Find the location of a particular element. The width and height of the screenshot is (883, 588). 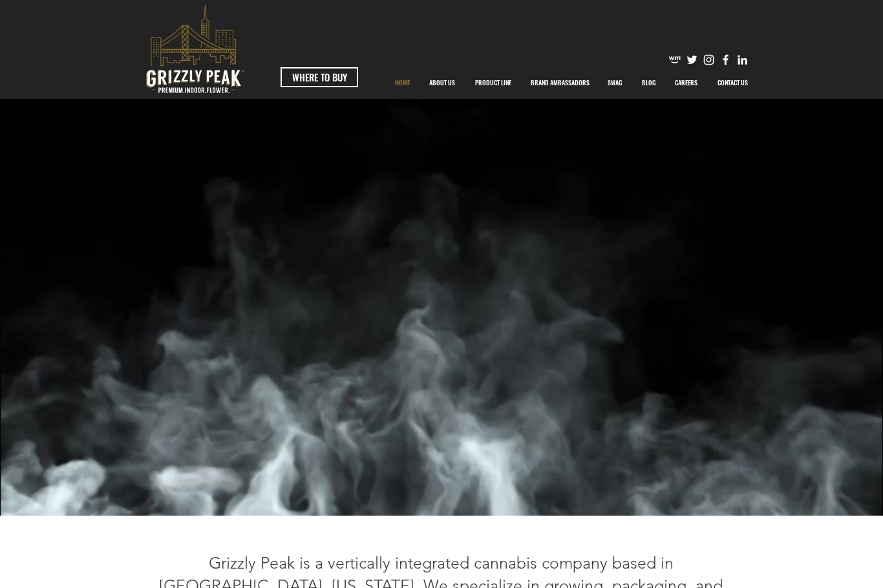

a: Facebook is located at coordinates (725, 59).